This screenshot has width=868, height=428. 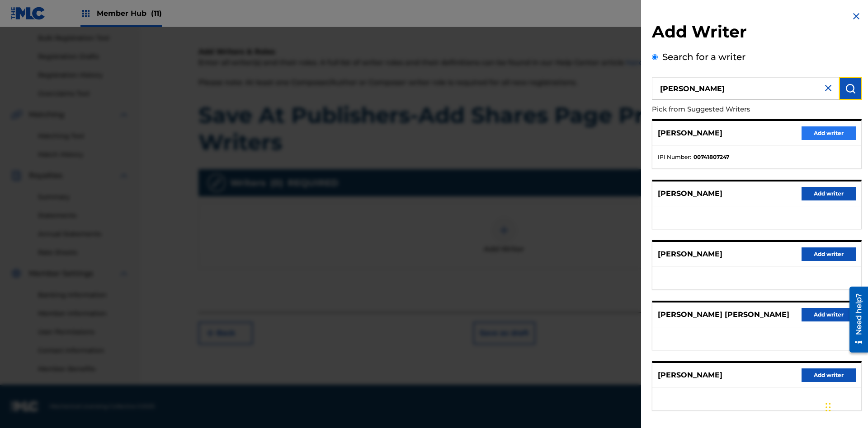 What do you see at coordinates (746, 88) in the screenshot?
I see `input: Search writer's name or IPI Number` at bounding box center [746, 88].